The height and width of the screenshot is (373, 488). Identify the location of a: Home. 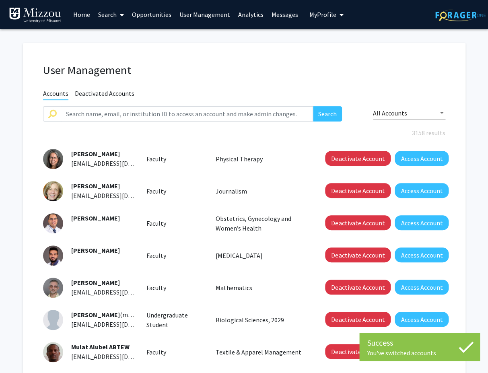
(82, 14).